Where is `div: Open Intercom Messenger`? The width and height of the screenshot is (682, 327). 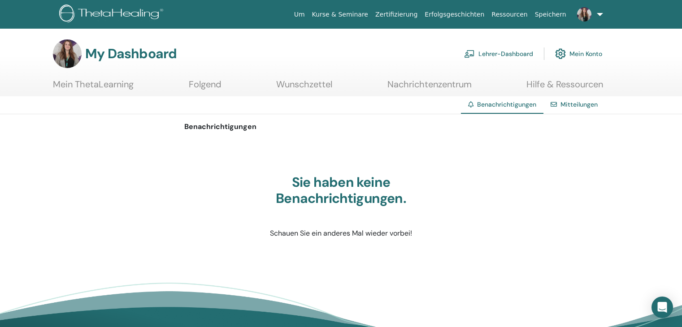
div: Open Intercom Messenger is located at coordinates (662, 308).